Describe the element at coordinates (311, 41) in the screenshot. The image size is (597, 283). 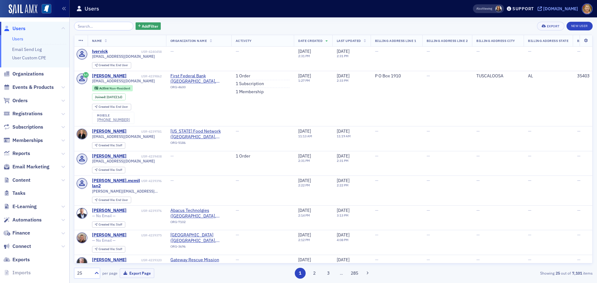
I see `span: Date Created` at that location.